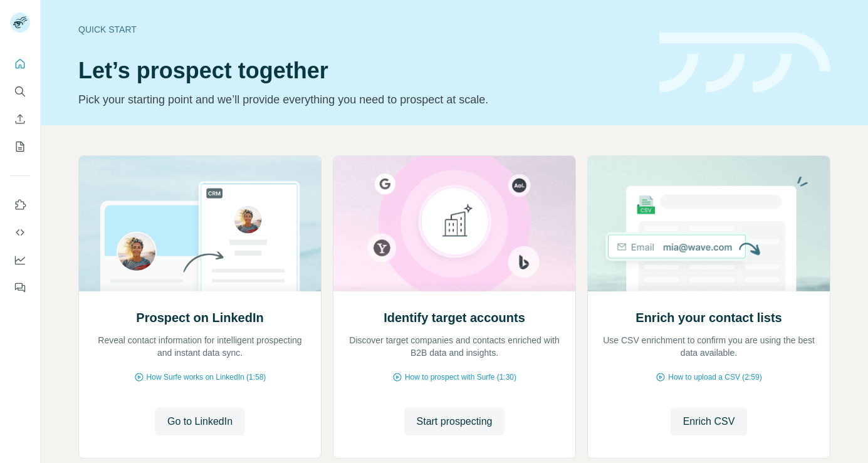 This screenshot has height=463, width=868. I want to click on button: Feedback, so click(20, 288).